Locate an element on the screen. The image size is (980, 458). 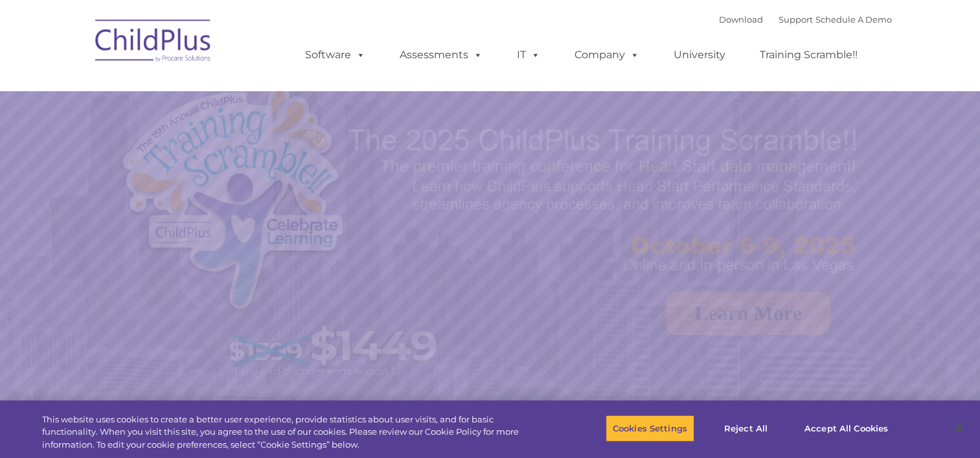
a: University is located at coordinates (699, 55).